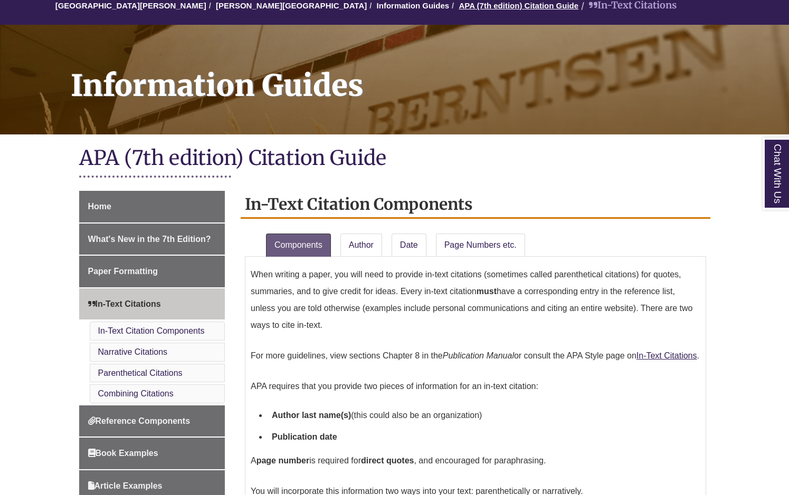  Describe the element at coordinates (133, 352) in the screenshot. I see `a: Narrative Citations` at that location.